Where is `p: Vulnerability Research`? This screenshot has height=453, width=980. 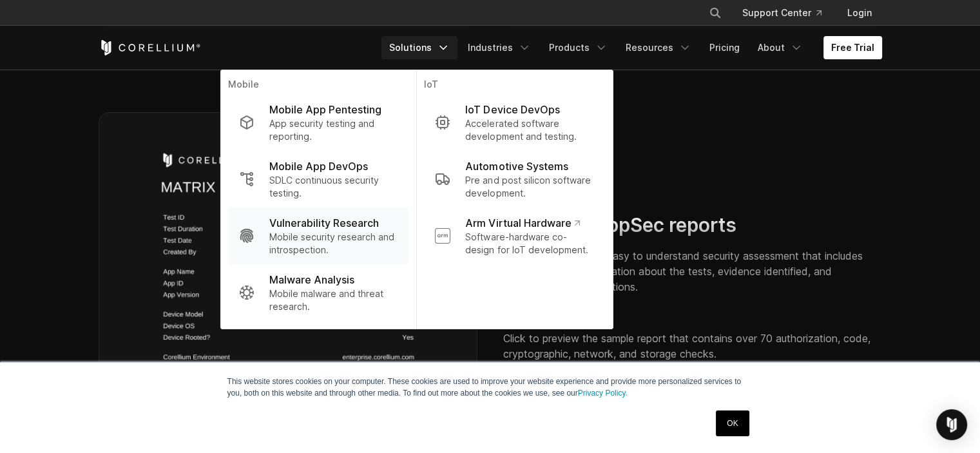 p: Vulnerability Research is located at coordinates (324, 223).